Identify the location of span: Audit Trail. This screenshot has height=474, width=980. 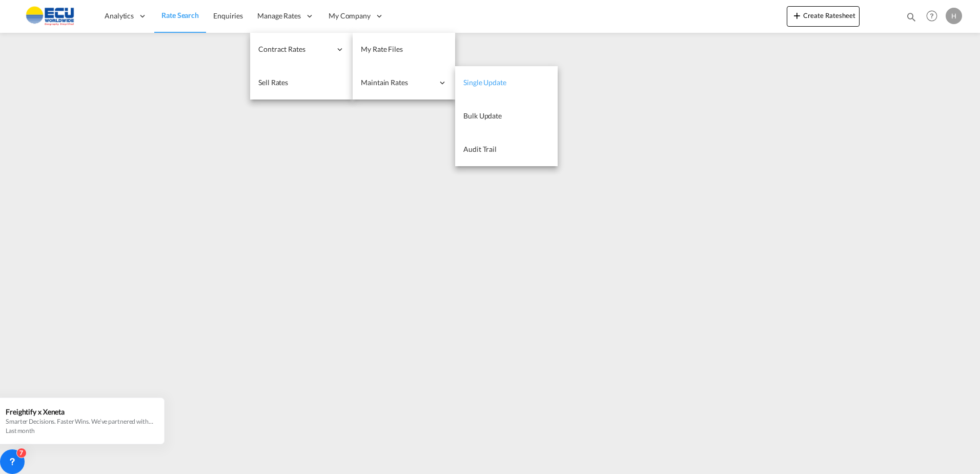
(480, 148).